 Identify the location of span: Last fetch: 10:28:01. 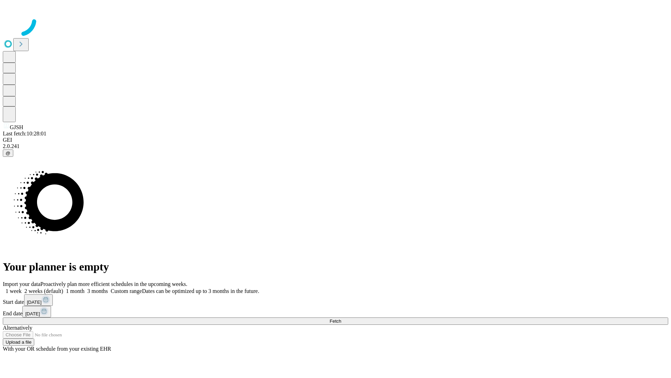
(24, 133).